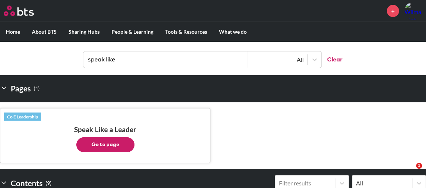  What do you see at coordinates (413, 11) in the screenshot?
I see `img: Wilma Mohapatra` at bounding box center [413, 11].